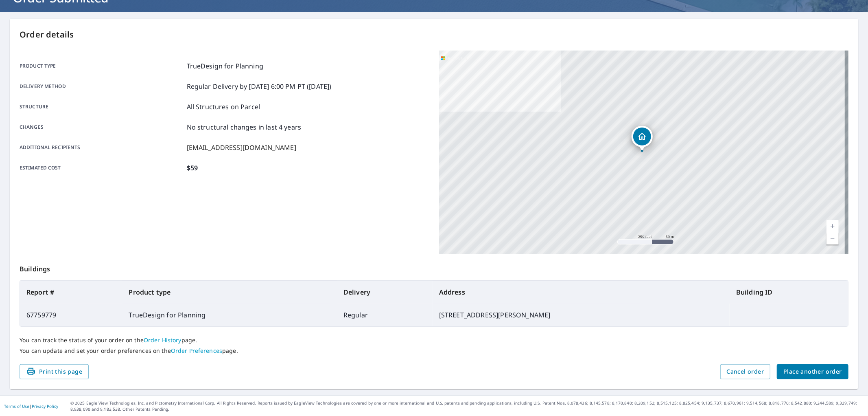 This screenshot has height=416, width=868. What do you see at coordinates (833, 226) in the screenshot?
I see `a: Current Level 17, Zoom In` at bounding box center [833, 226].